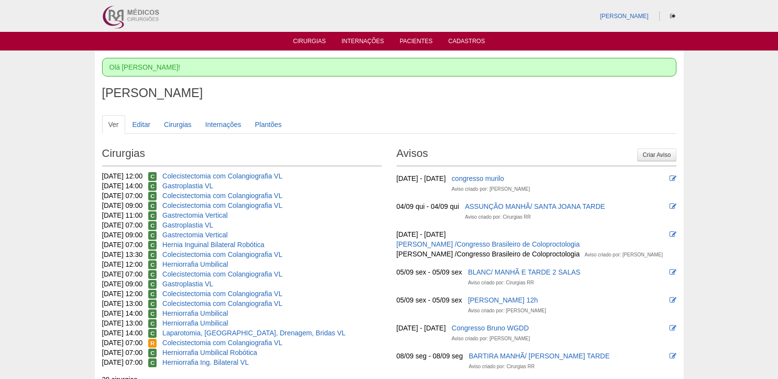 Image resolution: width=778 pixels, height=379 pixels. Describe the element at coordinates (152, 343) in the screenshot. I see `span: Reservada` at that location.